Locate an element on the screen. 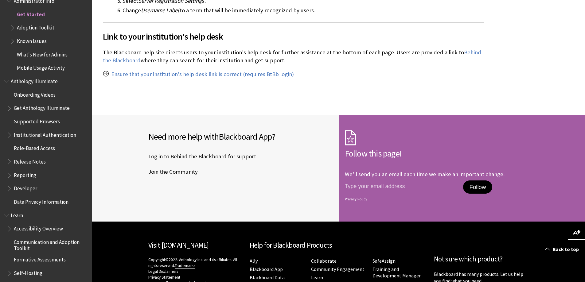 This screenshot has height=282, width=585. a: Join the Community is located at coordinates (173, 172).